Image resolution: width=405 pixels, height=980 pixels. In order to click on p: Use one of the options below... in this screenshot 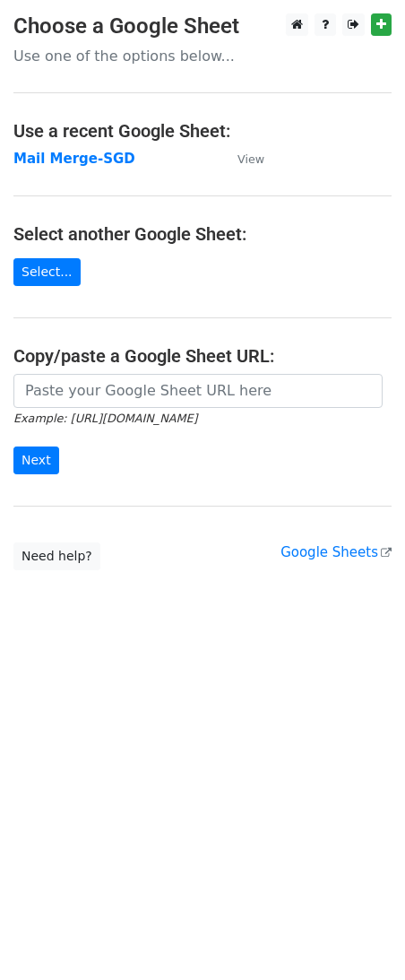, I will do `click(202, 55)`.